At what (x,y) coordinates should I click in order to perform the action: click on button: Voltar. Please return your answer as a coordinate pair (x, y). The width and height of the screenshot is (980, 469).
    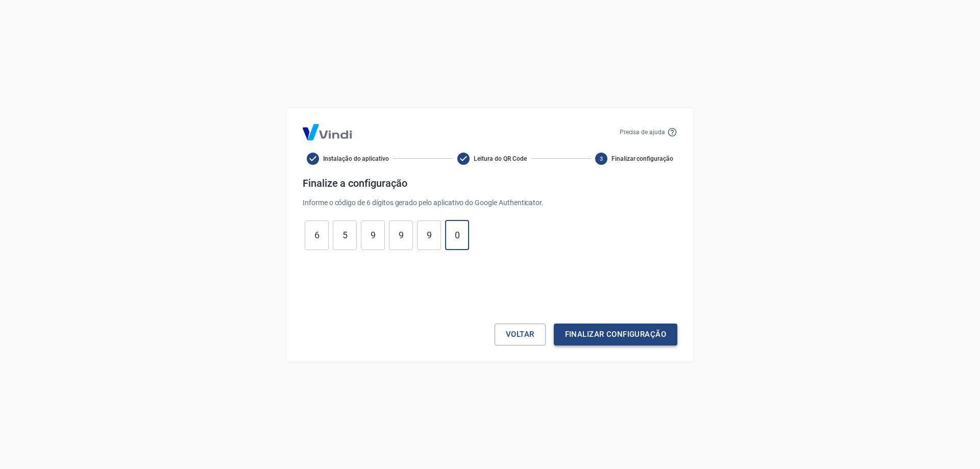
    Looking at the image, I should click on (520, 334).